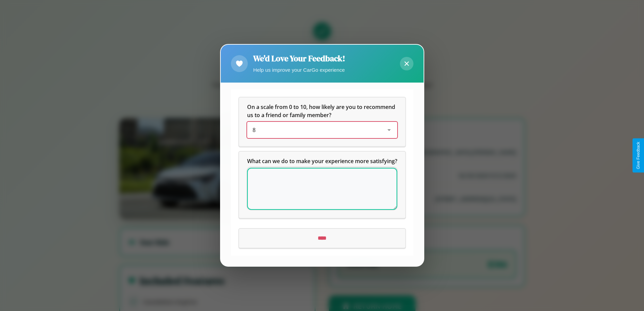  What do you see at coordinates (299, 70) in the screenshot?
I see `p: Help us improve your CarGo experience` at bounding box center [299, 70].